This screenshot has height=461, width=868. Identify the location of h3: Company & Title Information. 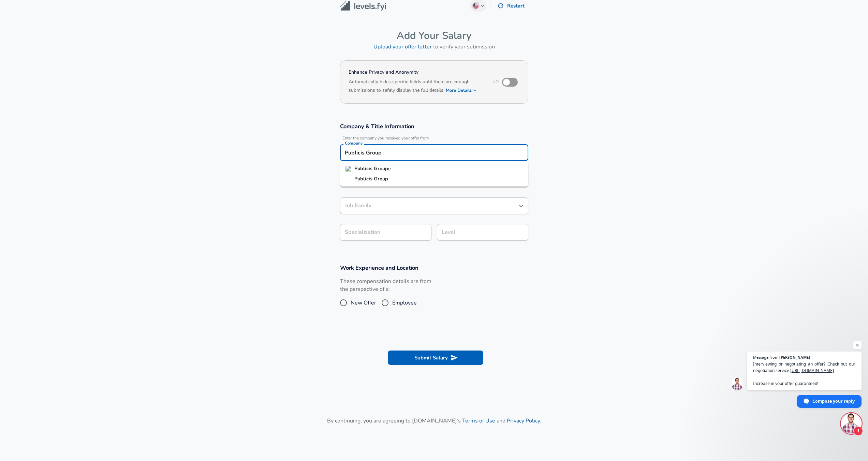
(434, 126).